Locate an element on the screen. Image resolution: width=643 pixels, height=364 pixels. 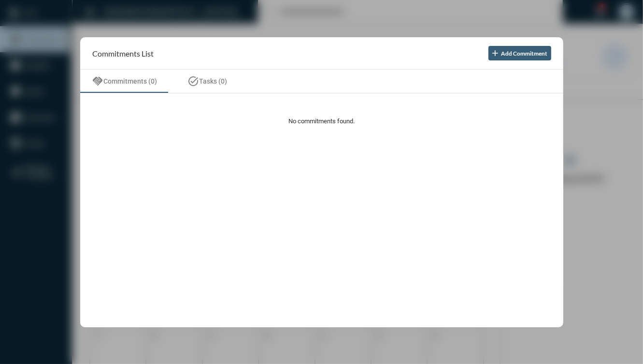
span: Commitments (0) is located at coordinates (130, 81).